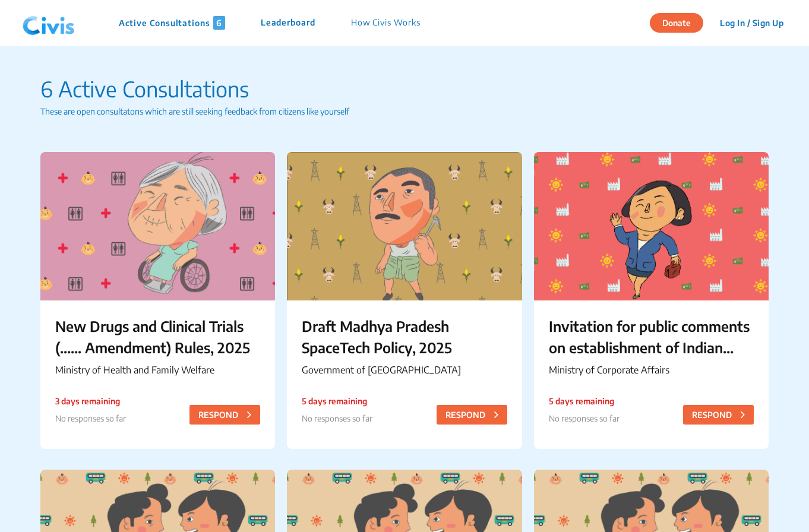 The width and height of the screenshot is (809, 532). What do you see at coordinates (651, 301) in the screenshot?
I see `a: Invitation for public comments on establishment of Indian Multi-Disciplinary Partnership (MDP) fi...` at bounding box center [651, 301].